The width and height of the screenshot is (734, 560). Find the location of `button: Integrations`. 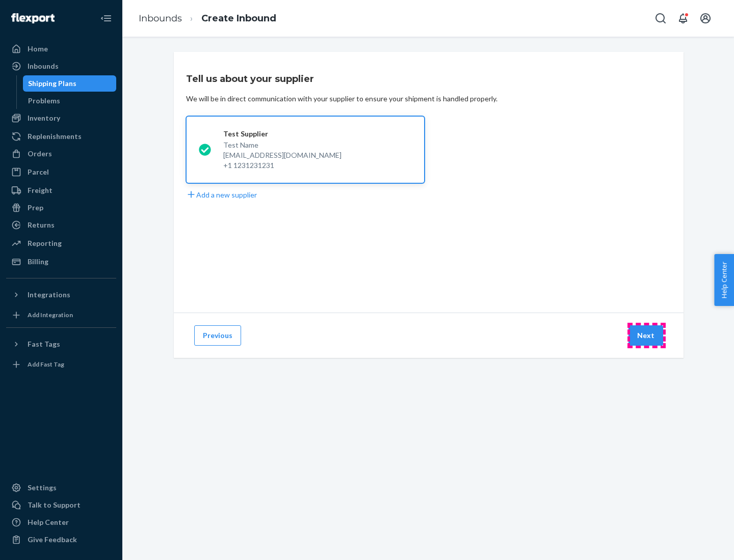

button: Integrations is located at coordinates (61, 295).